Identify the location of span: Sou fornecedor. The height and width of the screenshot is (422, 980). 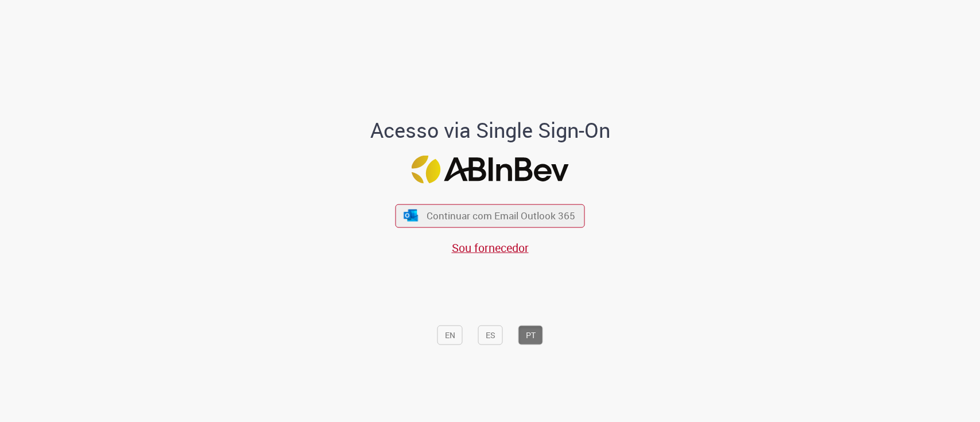
(490, 248).